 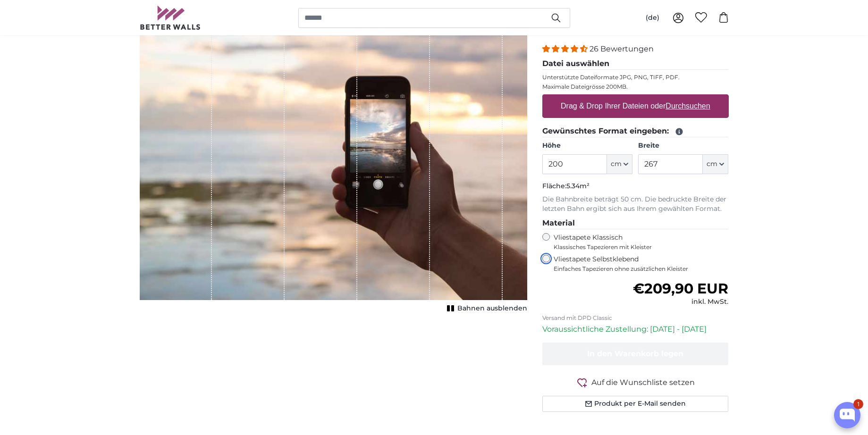 I want to click on u: Durchsuchen, so click(x=688, y=106).